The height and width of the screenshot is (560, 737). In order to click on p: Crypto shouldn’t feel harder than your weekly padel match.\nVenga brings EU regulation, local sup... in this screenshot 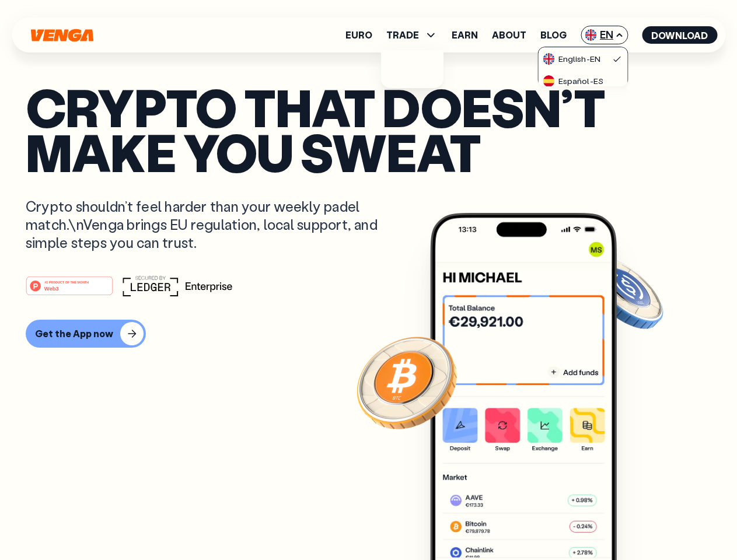, I will do `click(210, 225)`.